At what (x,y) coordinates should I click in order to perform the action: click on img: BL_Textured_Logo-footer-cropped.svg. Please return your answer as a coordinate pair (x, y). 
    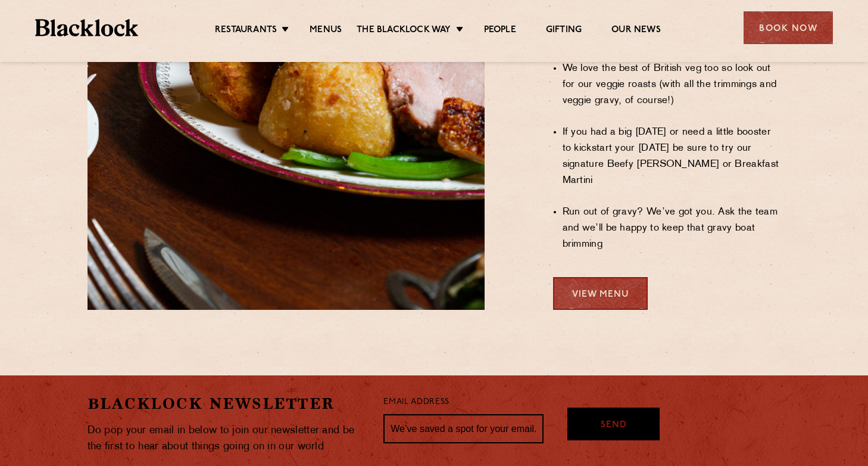
    Looking at the image, I should click on (86, 28).